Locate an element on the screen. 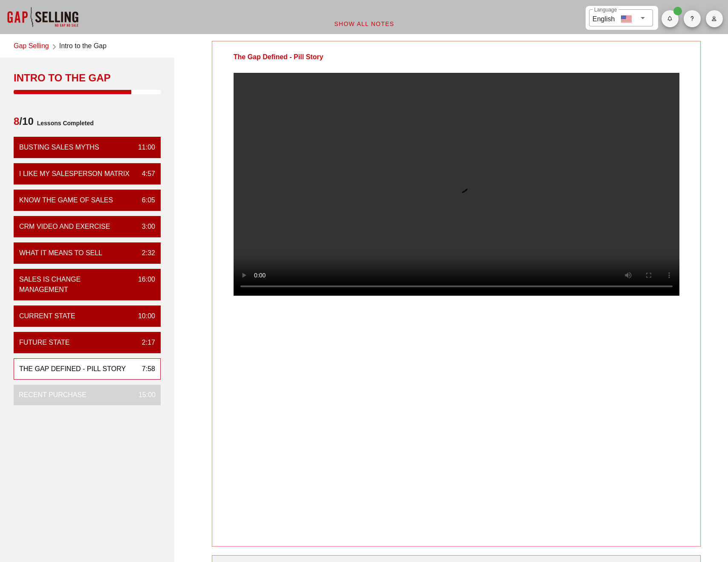 The height and width of the screenshot is (562, 728). div: Busting Sales Myths is located at coordinates (59, 147).